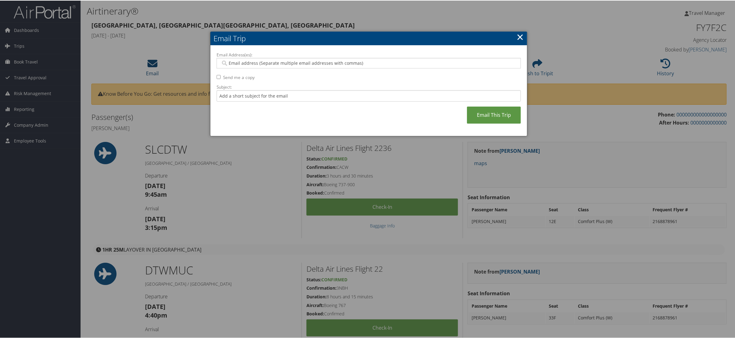 The height and width of the screenshot is (338, 735). Describe the element at coordinates (239, 77) in the screenshot. I see `label: Send me a copy` at that location.